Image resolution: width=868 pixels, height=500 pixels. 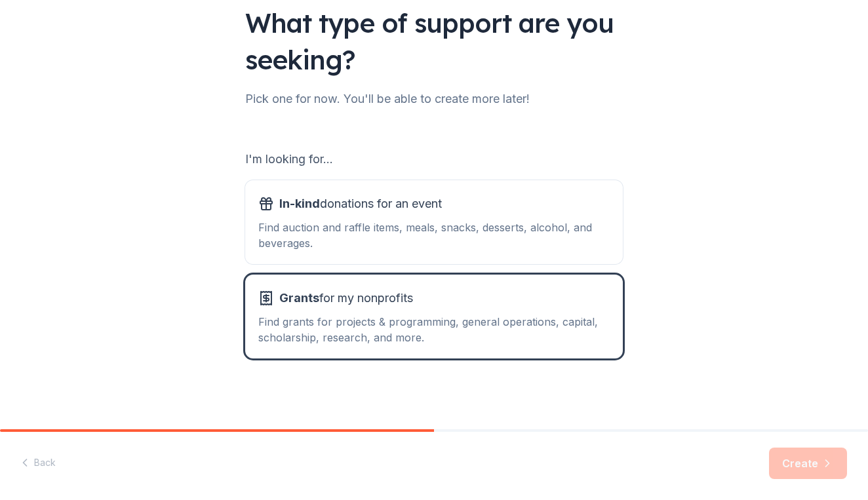 What do you see at coordinates (434, 236) in the screenshot?
I see `div: Find auction and raffle items, meals, snacks, desserts, alcohol, and beverages.` at bounding box center [434, 236].